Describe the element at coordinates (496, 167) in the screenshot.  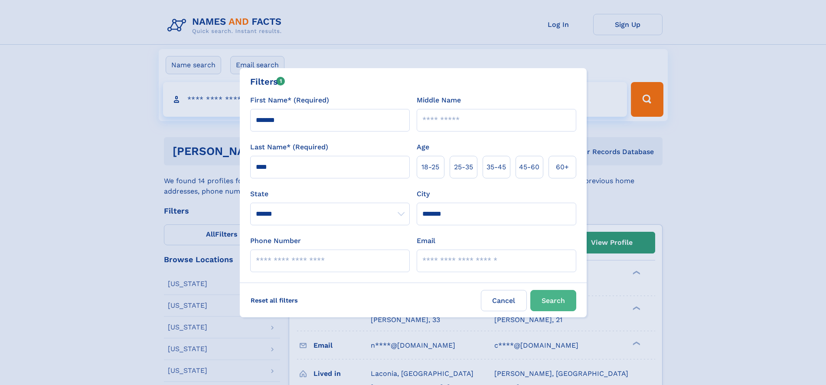
I see `span: 35‑45` at that location.